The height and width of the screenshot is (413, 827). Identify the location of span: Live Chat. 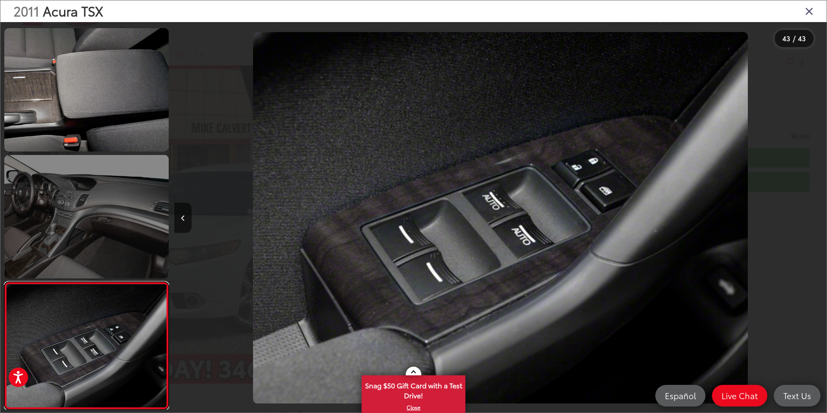
(740, 395).